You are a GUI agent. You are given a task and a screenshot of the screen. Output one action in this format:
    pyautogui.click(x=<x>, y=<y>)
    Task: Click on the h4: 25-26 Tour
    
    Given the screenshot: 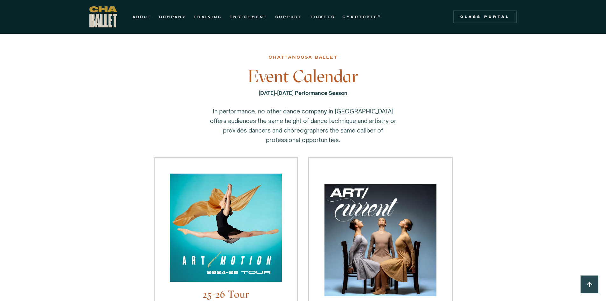 What is the action you would take?
    pyautogui.click(x=226, y=294)
    